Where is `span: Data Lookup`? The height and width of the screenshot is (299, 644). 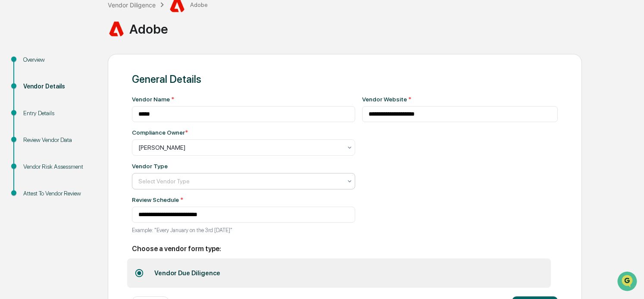
span: Data Lookup is located at coordinates (35, 130).